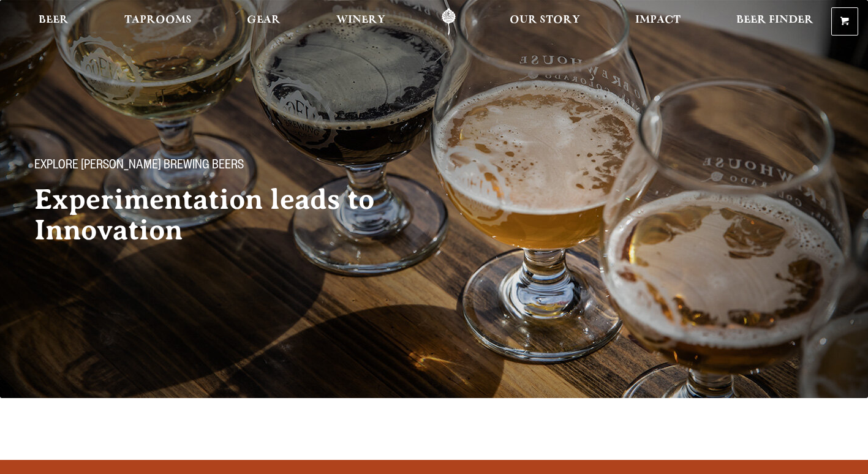 The height and width of the screenshot is (474, 868). What do you see at coordinates (658, 22) in the screenshot?
I see `a: Impact` at bounding box center [658, 22].